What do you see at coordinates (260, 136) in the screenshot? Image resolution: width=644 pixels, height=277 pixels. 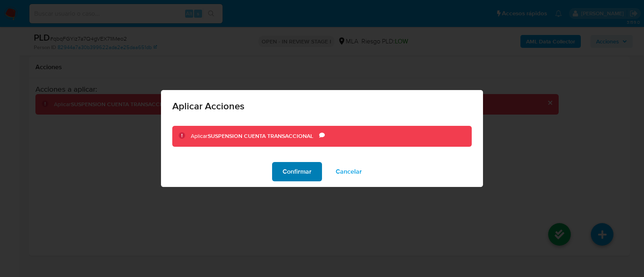 I see `b: SUSPENSION CUENTA TRANSACCIONAL` at bounding box center [260, 136].